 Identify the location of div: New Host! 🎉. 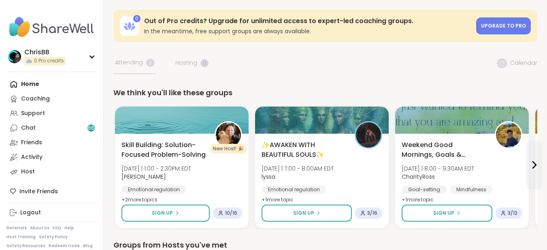
(228, 149).